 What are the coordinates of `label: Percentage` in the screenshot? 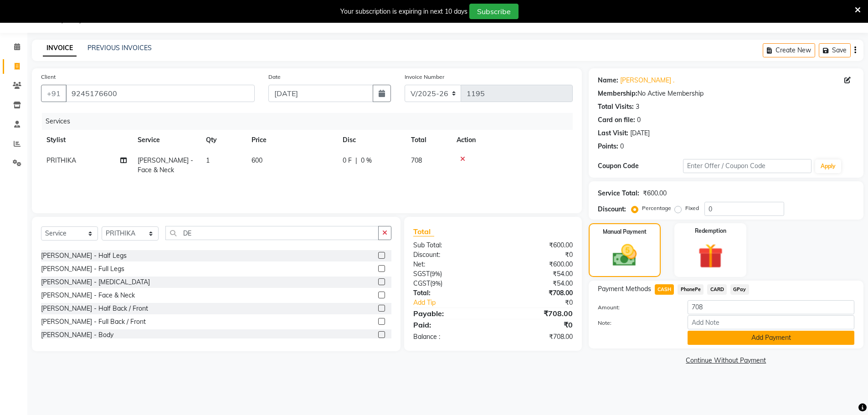 It's located at (656, 208).